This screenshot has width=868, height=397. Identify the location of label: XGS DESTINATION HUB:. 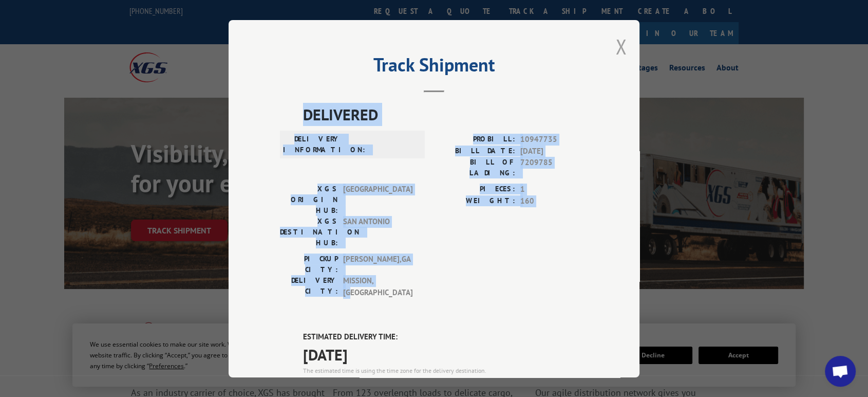
(309, 232).